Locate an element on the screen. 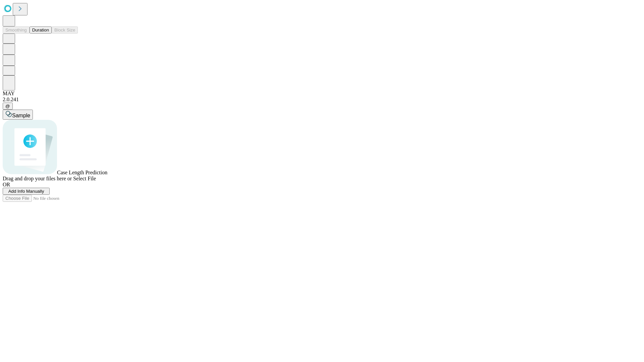 The width and height of the screenshot is (644, 362). span: Sample is located at coordinates (21, 115).